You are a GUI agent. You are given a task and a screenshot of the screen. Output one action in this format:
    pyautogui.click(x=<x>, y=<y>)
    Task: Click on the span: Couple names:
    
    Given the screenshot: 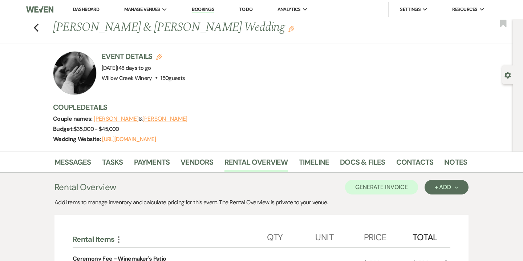 What is the action you would take?
    pyautogui.click(x=73, y=118)
    